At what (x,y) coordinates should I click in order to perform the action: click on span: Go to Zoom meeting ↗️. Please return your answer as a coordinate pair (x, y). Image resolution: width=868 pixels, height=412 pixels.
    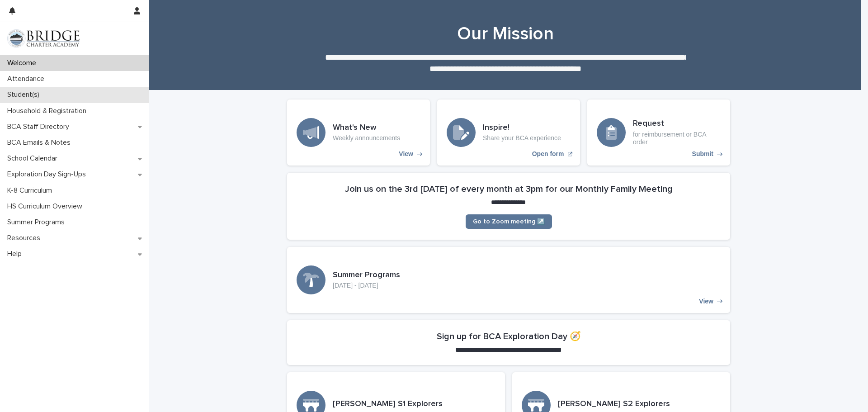
    Looking at the image, I should click on (508, 222).